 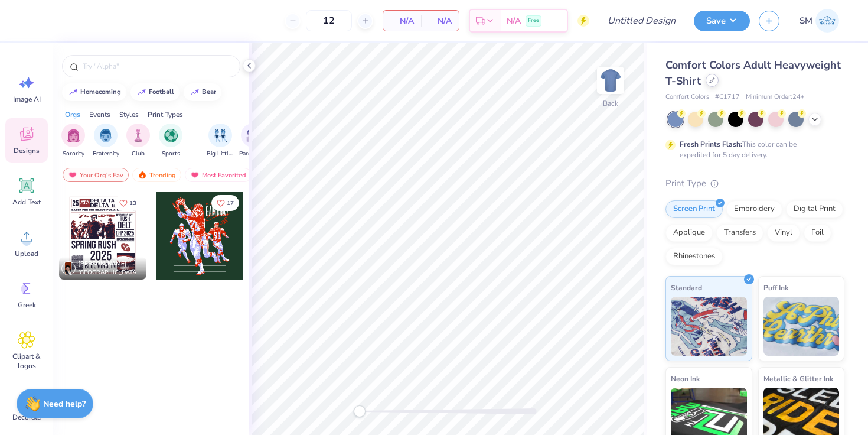 What do you see at coordinates (784, 233) in the screenshot?
I see `div: Vinyl` at bounding box center [784, 233].